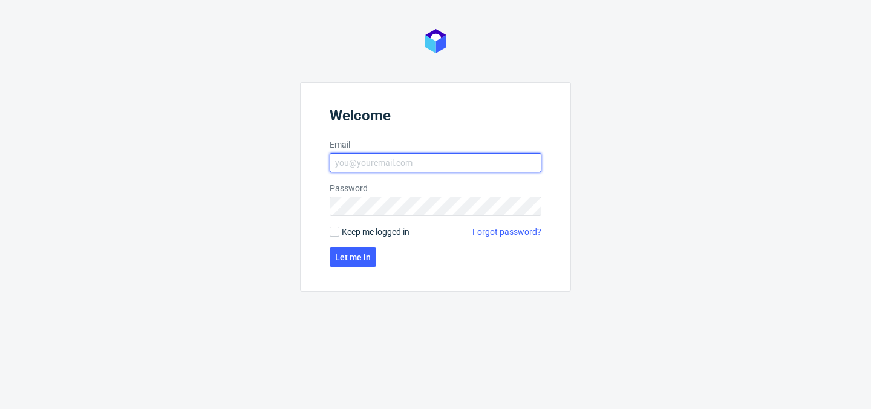  I want to click on button: Let me in, so click(353, 257).